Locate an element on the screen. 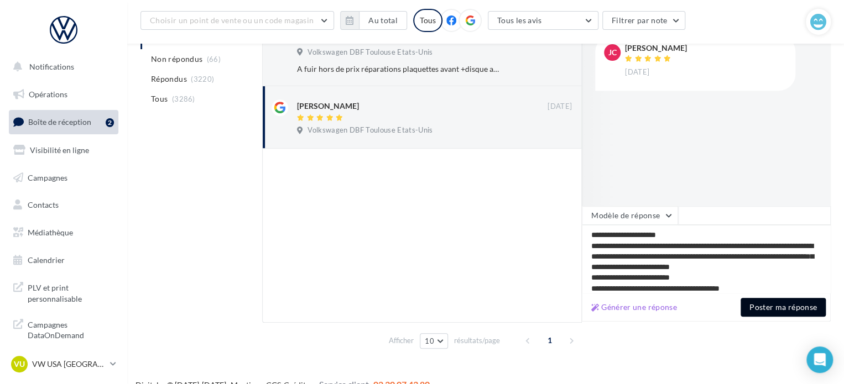 This screenshot has width=844, height=384. button: Tous les avis is located at coordinates (543, 20).